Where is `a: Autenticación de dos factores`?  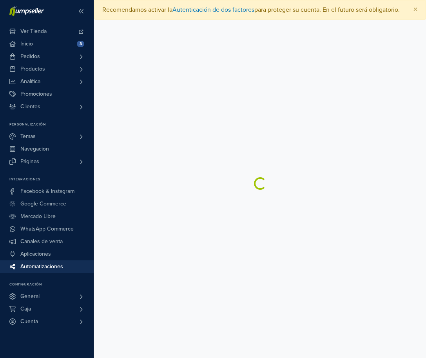
a: Autenticación de dos factores is located at coordinates (213, 10).